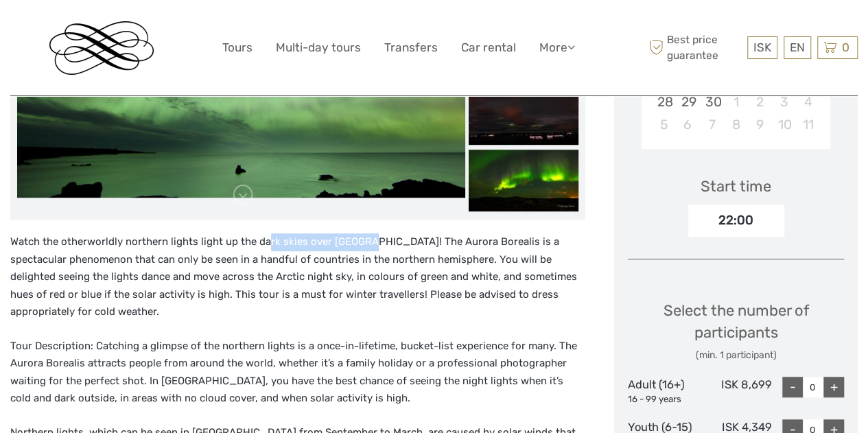 The width and height of the screenshot is (868, 433). I want to click on a: More, so click(557, 48).